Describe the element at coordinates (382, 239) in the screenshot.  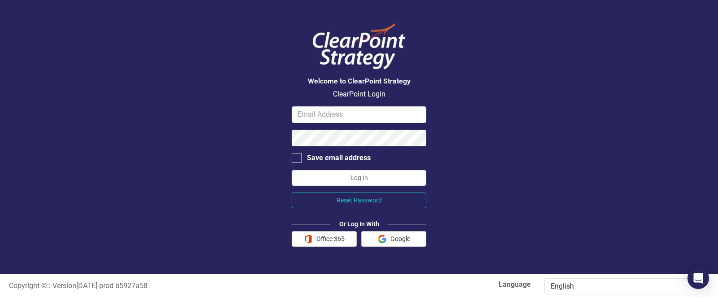
I see `img: Google` at that location.